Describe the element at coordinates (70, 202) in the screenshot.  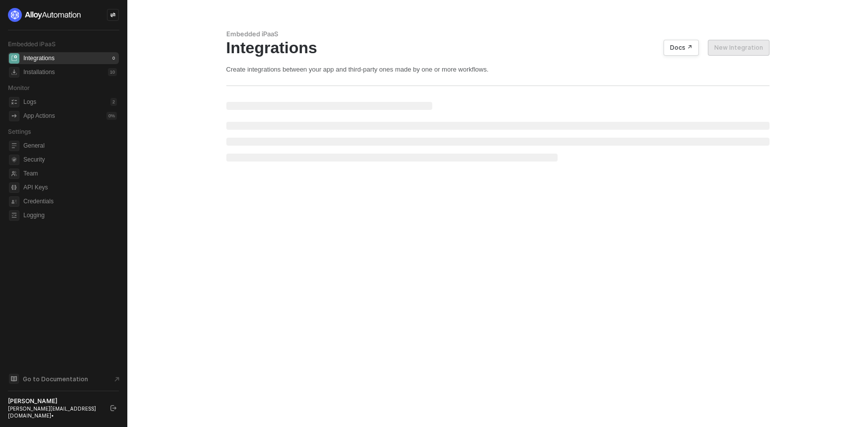
I see `span: Credentials` at that location.